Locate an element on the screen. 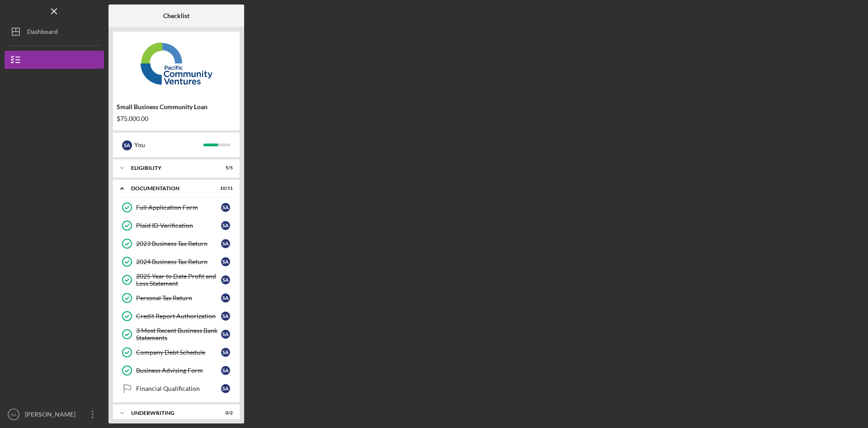 This screenshot has height=428, width=868. div: Business Advising Form is located at coordinates (179, 370).